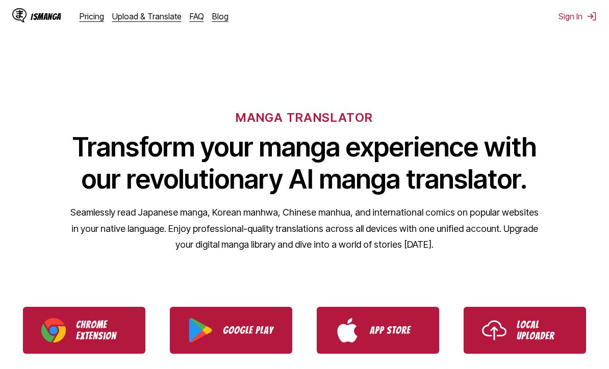 The height and width of the screenshot is (369, 609). Describe the element at coordinates (304, 117) in the screenshot. I see `h6: MANGA TRANSLATOR` at that location.